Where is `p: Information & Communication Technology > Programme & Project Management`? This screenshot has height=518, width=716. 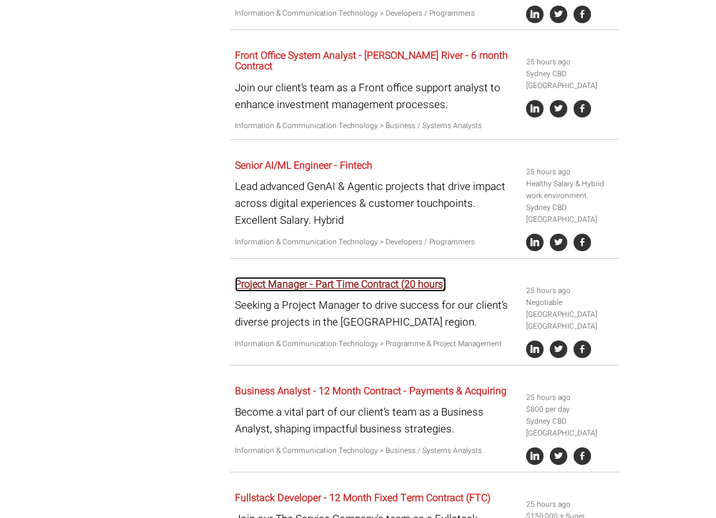
p: Information & Communication Technology > Programme & Project Management is located at coordinates (376, 344).